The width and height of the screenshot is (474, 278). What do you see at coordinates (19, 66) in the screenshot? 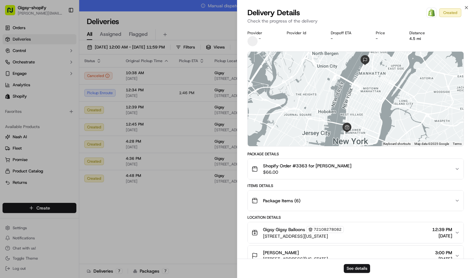
I see `img: 9188753566659_6852d8bf1fb38e338040_72.png` at bounding box center [19, 66].